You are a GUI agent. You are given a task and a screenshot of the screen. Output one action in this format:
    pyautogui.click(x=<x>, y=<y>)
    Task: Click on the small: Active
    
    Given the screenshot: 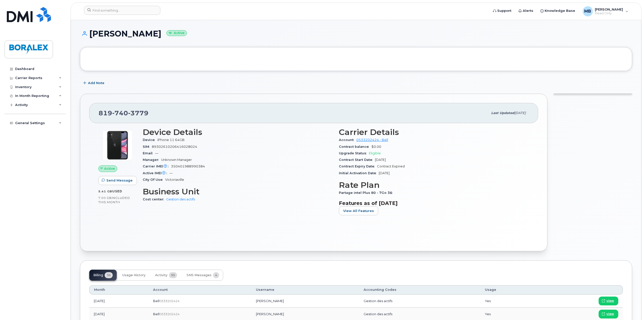 What is the action you would take?
    pyautogui.click(x=176, y=33)
    